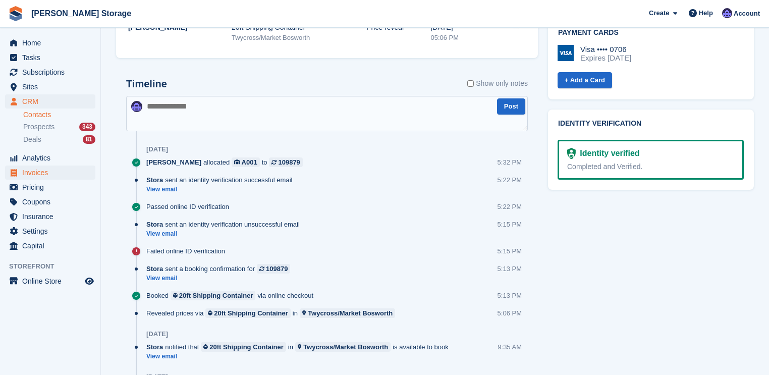  What do you see at coordinates (221, 269) in the screenshot?
I see `div: sent a booking confirmation for` at bounding box center [221, 269].